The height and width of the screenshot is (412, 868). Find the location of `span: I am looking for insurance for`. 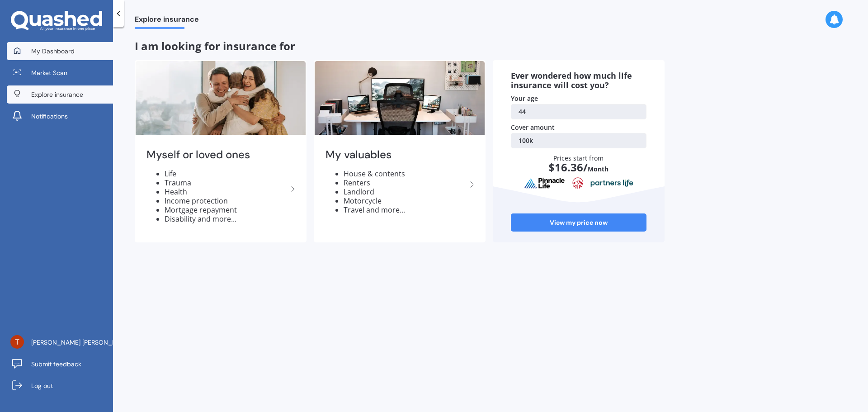

span: I am looking for insurance for is located at coordinates (214, 46).